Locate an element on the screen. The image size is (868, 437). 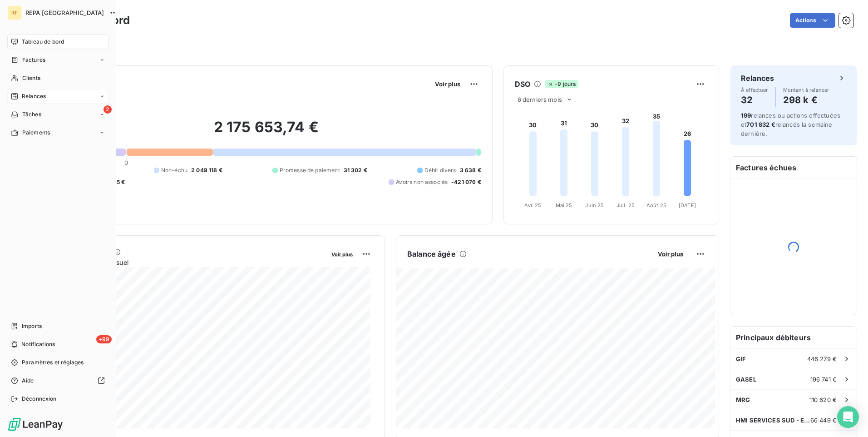
tspan: Juil. 25 is located at coordinates (625, 205).